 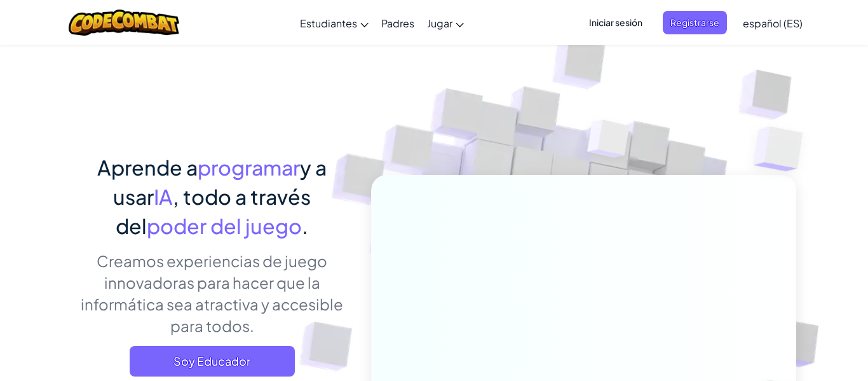 I want to click on button: Registrarse, so click(x=694, y=23).